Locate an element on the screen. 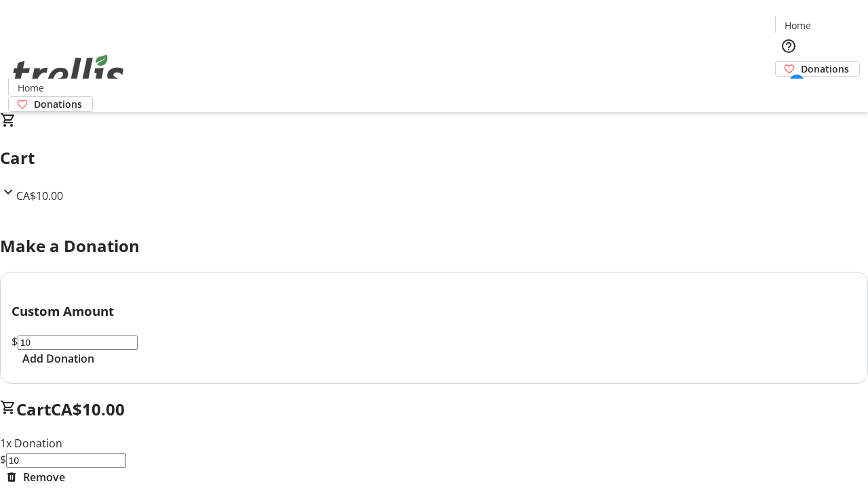 This screenshot has width=868, height=488. span: Add Donation is located at coordinates (58, 358).